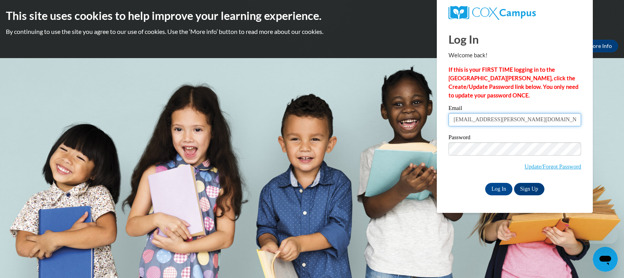  Describe the element at coordinates (515, 39) in the screenshot. I see `h1: Log In` at that location.